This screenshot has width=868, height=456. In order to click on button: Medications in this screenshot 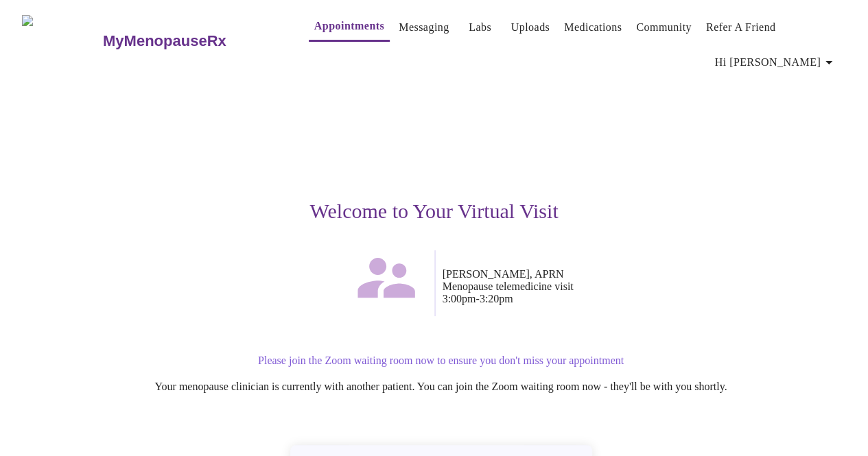, I will do `click(593, 27)`.